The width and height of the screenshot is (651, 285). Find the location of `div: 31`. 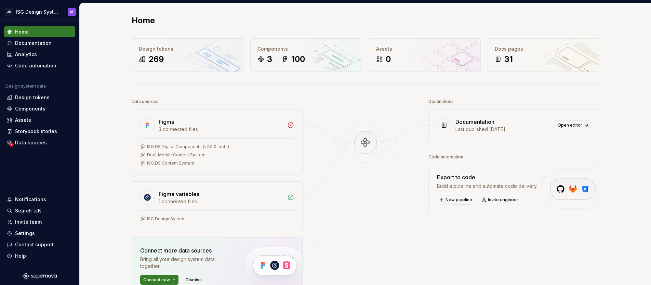

div: 31 is located at coordinates (509, 59).